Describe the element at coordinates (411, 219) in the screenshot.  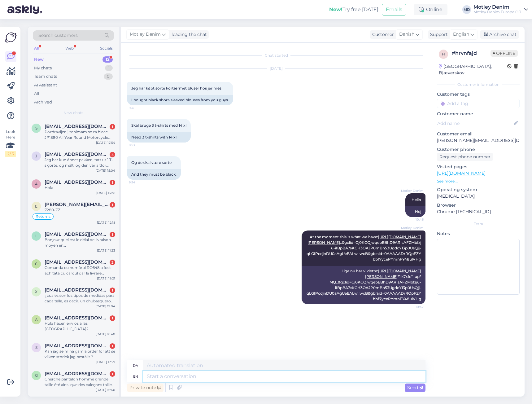
I see `span: 10:46` at that location.